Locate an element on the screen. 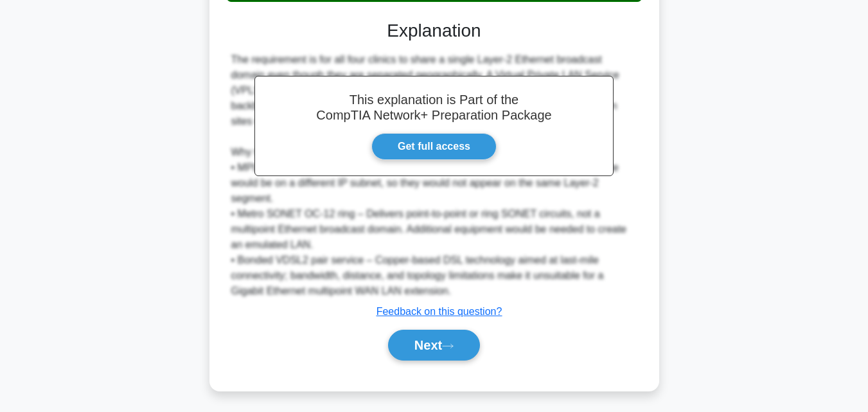 The height and width of the screenshot is (412, 868). h3: Explanation is located at coordinates (434, 31).